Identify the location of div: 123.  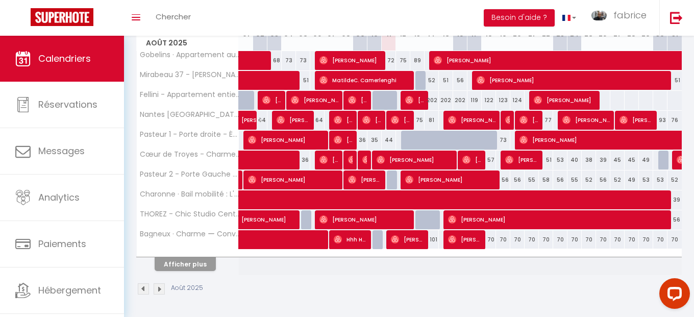
(503, 100).